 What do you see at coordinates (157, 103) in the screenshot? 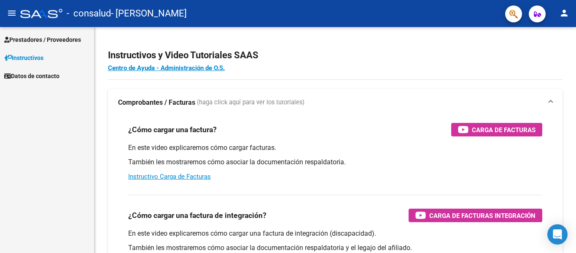
I see `strong: Comprobantes / Facturas` at bounding box center [157, 103].